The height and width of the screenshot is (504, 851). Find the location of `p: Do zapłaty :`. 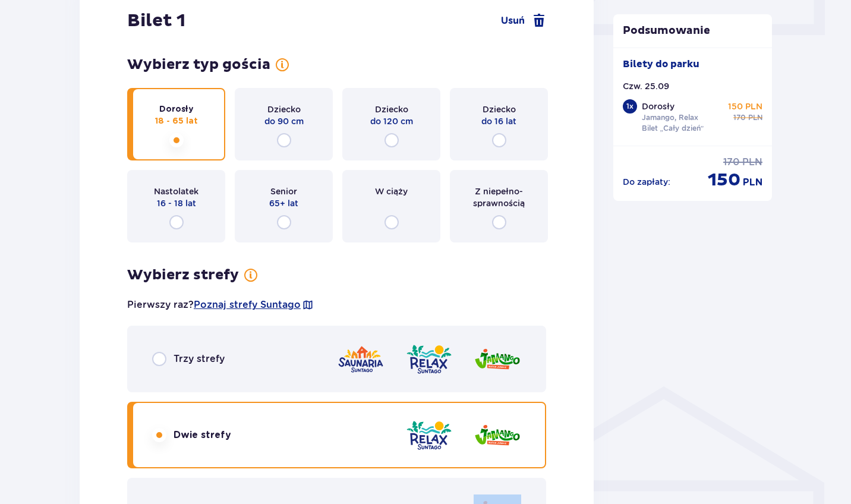

p: Do zapłaty : is located at coordinates (647, 182).